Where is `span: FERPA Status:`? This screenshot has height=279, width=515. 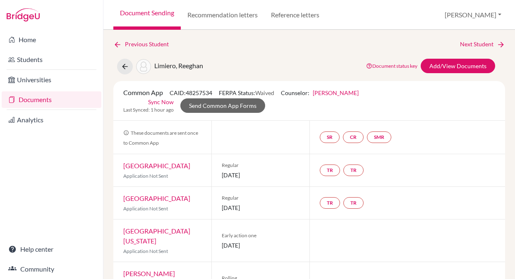 span: FERPA Status: is located at coordinates (247, 93).